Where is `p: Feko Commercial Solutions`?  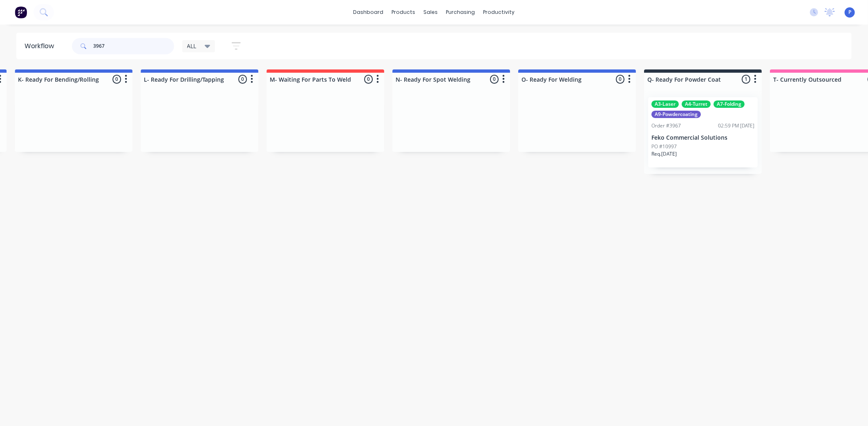
p: Feko Commercial Solutions is located at coordinates (703, 138).